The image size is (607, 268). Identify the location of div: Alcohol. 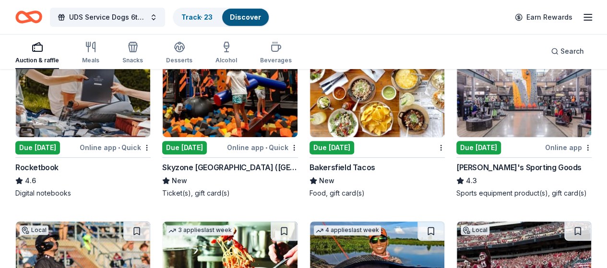
(226, 61).